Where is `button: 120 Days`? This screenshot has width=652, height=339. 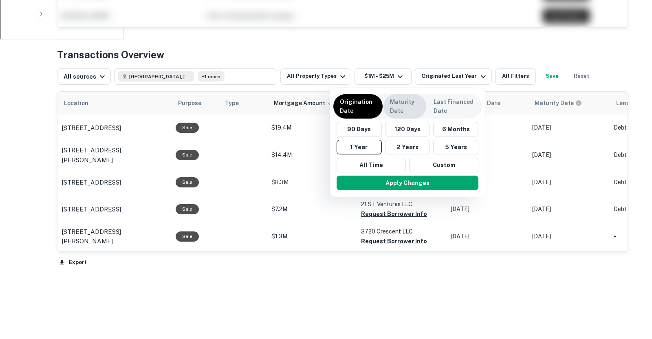 button: 120 Days is located at coordinates (407, 129).